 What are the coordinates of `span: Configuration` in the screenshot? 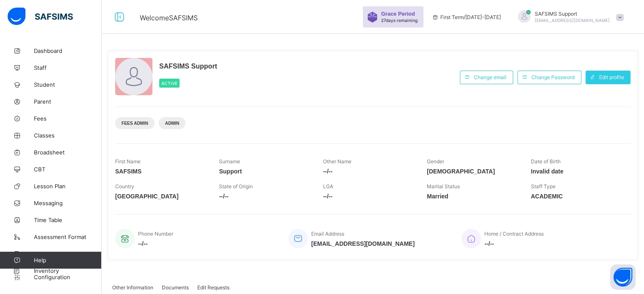 It's located at (67, 277).